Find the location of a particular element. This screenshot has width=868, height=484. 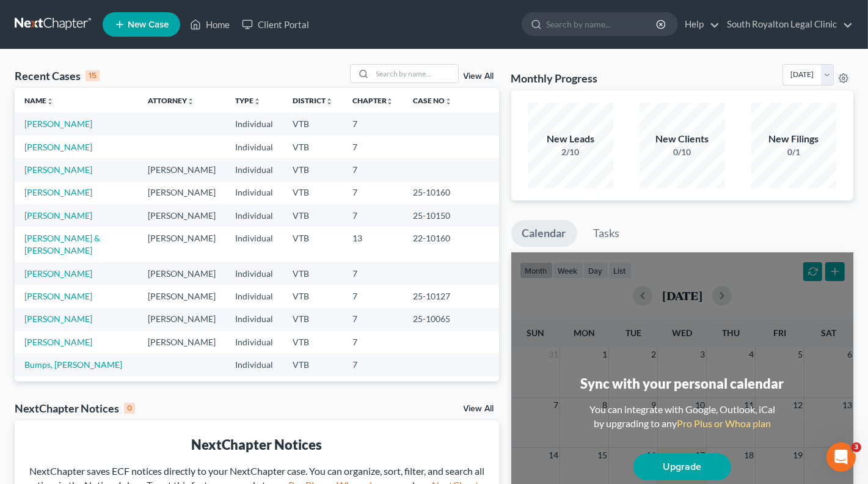

a: Upgrade is located at coordinates (682, 467).